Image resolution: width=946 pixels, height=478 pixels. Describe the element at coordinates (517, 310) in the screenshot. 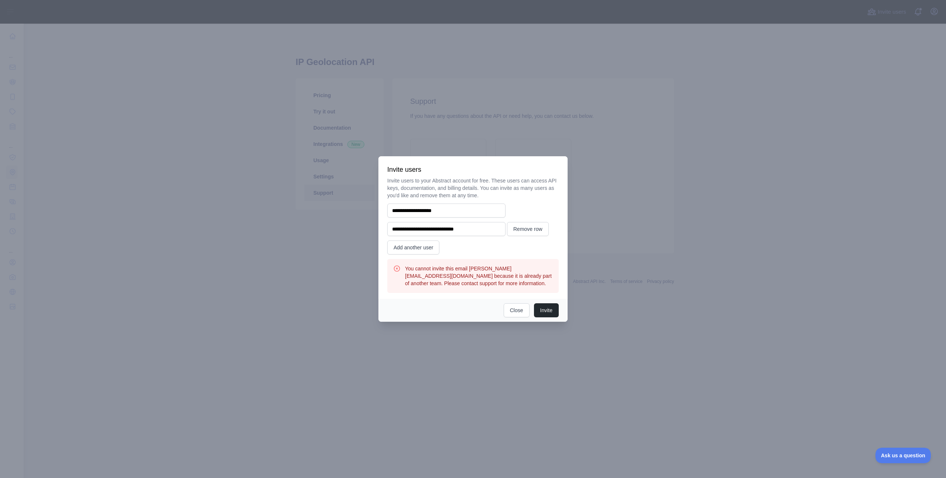

I see `button: Close` at that location.